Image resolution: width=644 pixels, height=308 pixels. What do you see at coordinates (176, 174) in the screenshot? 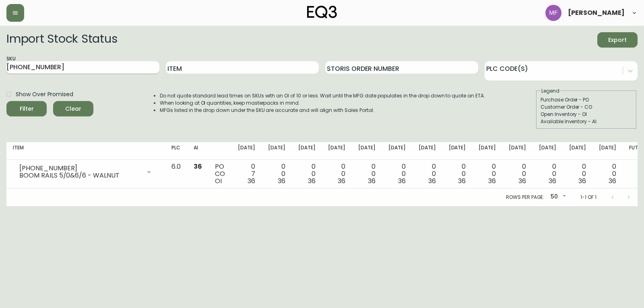
I see `td: 6.0` at bounding box center [176, 174].